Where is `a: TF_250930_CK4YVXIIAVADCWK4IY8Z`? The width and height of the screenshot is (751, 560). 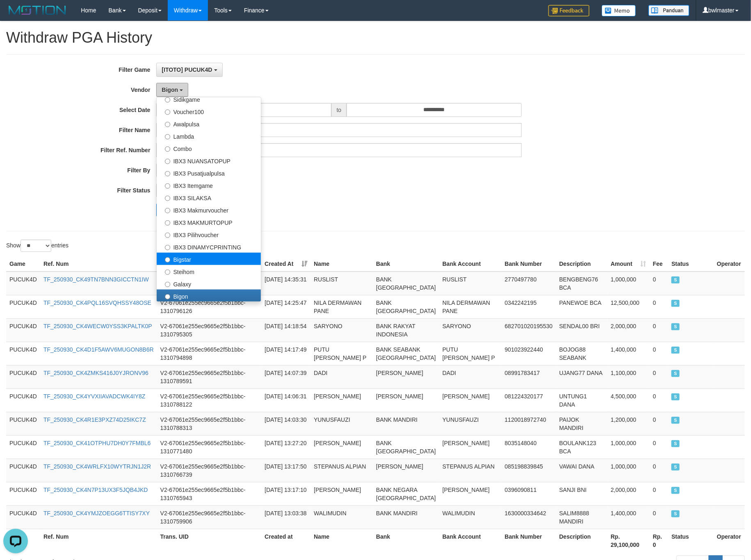
a: TF_250930_CK4YVXIIAVADCWK4IY8Z is located at coordinates (95, 396).